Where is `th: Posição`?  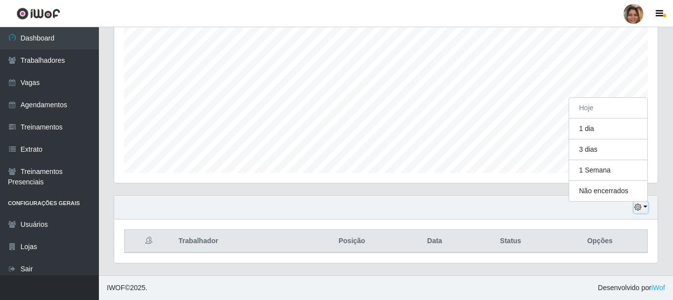
th: Posição is located at coordinates (352, 241).